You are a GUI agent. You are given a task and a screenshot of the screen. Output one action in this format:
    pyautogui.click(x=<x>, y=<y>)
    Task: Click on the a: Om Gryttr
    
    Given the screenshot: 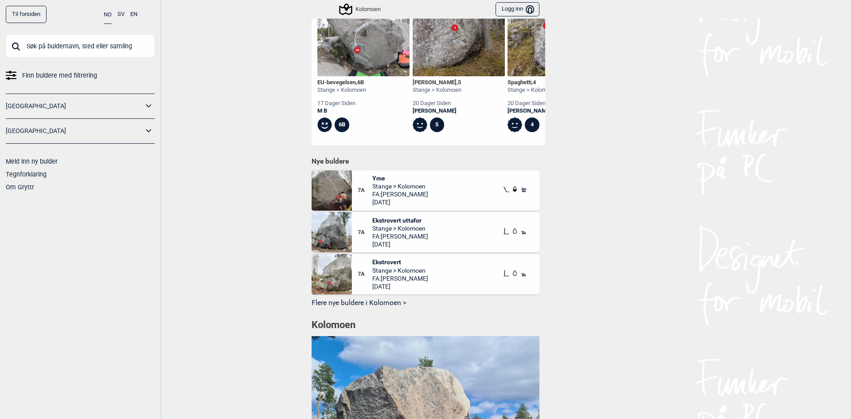 What is the action you would take?
    pyautogui.click(x=20, y=187)
    